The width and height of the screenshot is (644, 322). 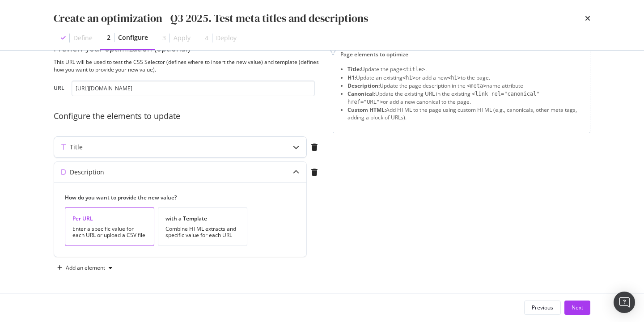 What do you see at coordinates (414, 69) in the screenshot?
I see `span: <title>` at bounding box center [414, 69].